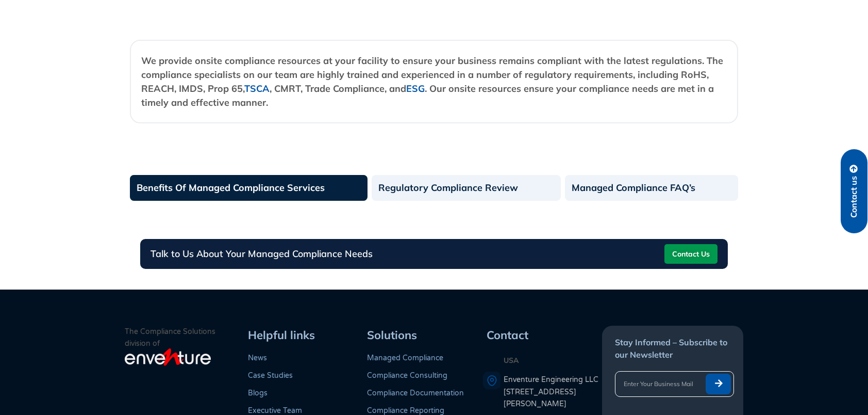 The image size is (868, 415). What do you see at coordinates (691, 254) in the screenshot?
I see `a: Contact Us` at bounding box center [691, 254].